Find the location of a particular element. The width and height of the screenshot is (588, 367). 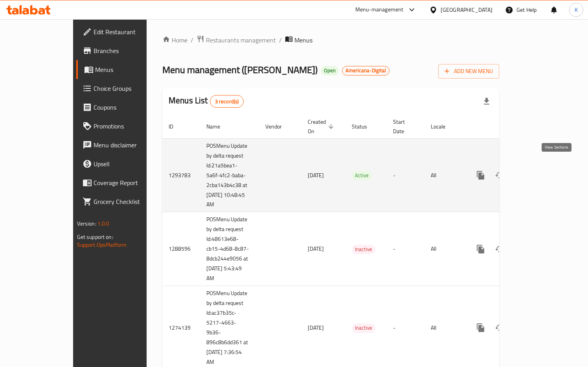

span: Coverage Report is located at coordinates (129, 183).